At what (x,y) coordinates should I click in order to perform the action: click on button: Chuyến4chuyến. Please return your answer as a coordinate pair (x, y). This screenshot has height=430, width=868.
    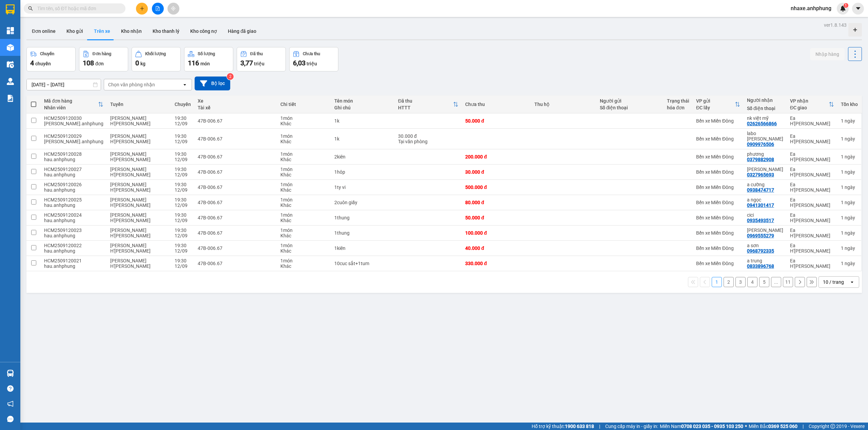
    Looking at the image, I should click on (51, 59).